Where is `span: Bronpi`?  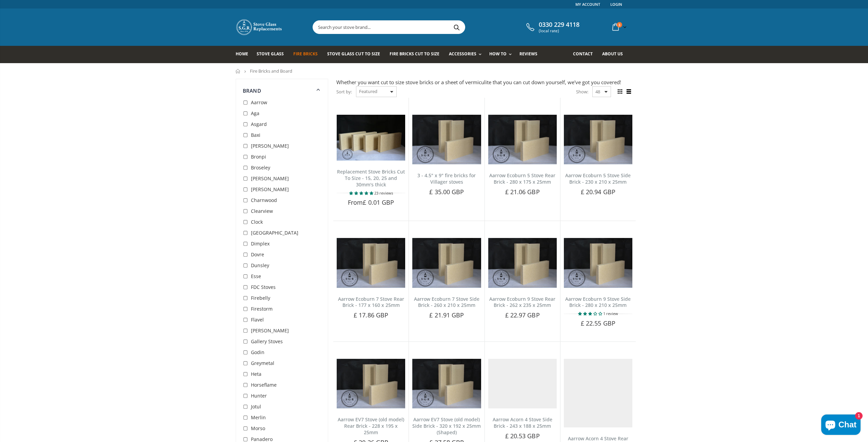 span: Bronpi is located at coordinates (259, 156).